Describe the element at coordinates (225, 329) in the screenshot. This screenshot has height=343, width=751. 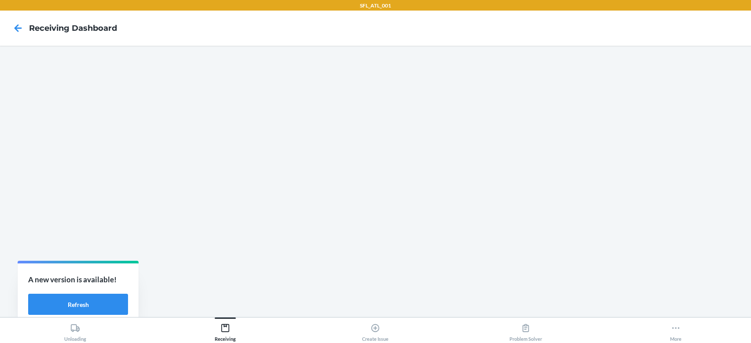
I see `button: Receiving` at that location.